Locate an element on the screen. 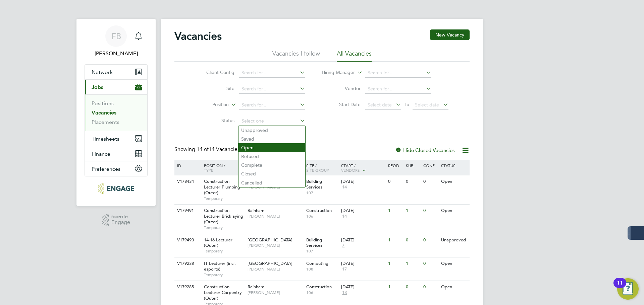  a: Vacancies is located at coordinates (104, 112).